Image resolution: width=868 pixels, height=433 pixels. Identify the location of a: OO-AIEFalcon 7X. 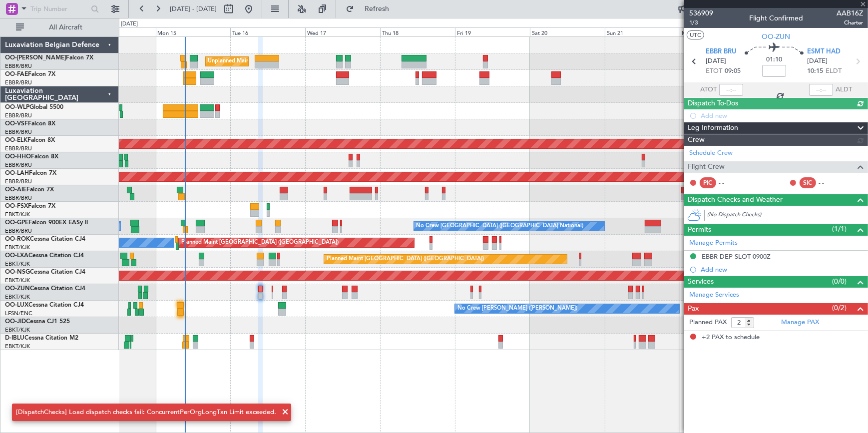
(29, 189).